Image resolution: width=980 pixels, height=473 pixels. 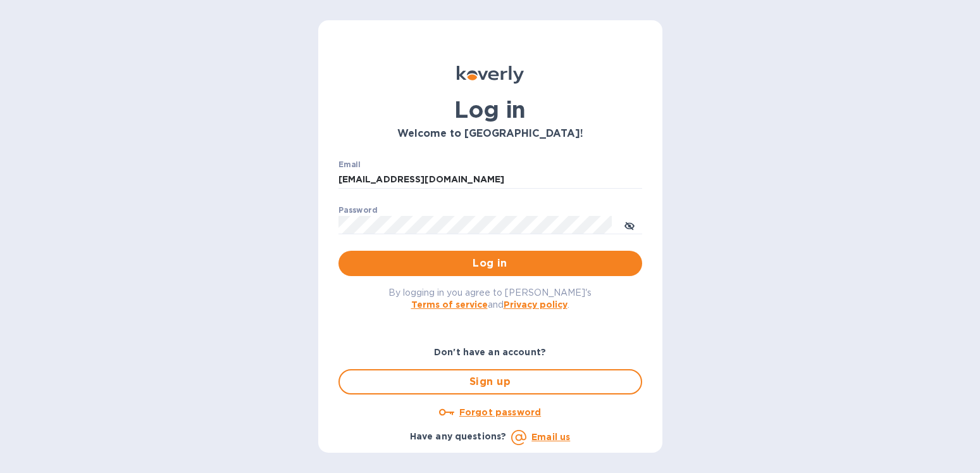 What do you see at coordinates (449, 305) in the screenshot?
I see `b: Terms of service` at bounding box center [449, 305].